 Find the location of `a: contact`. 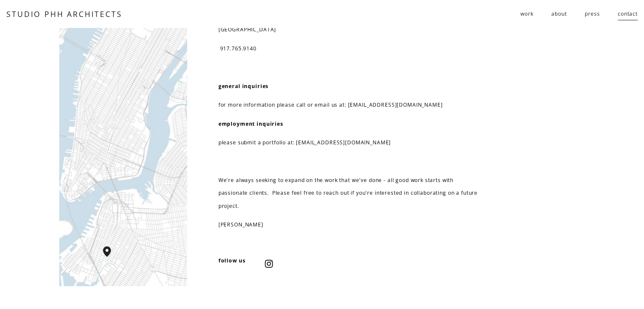

a: contact is located at coordinates (628, 14).